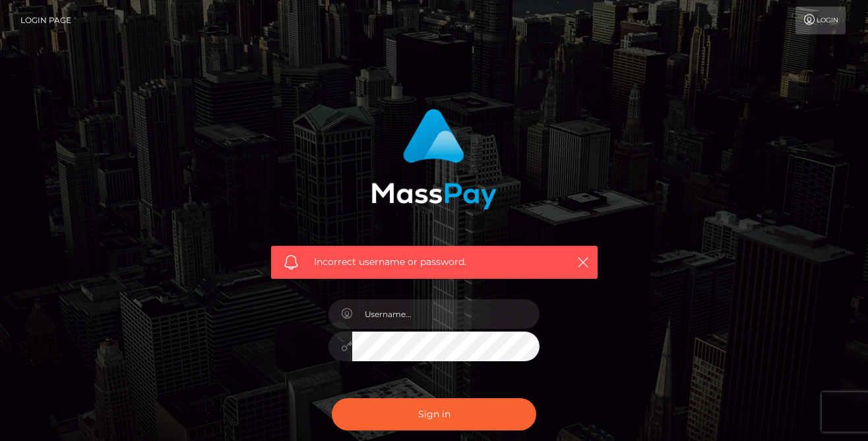 The image size is (868, 441). Describe the element at coordinates (820, 20) in the screenshot. I see `a: Login` at that location.